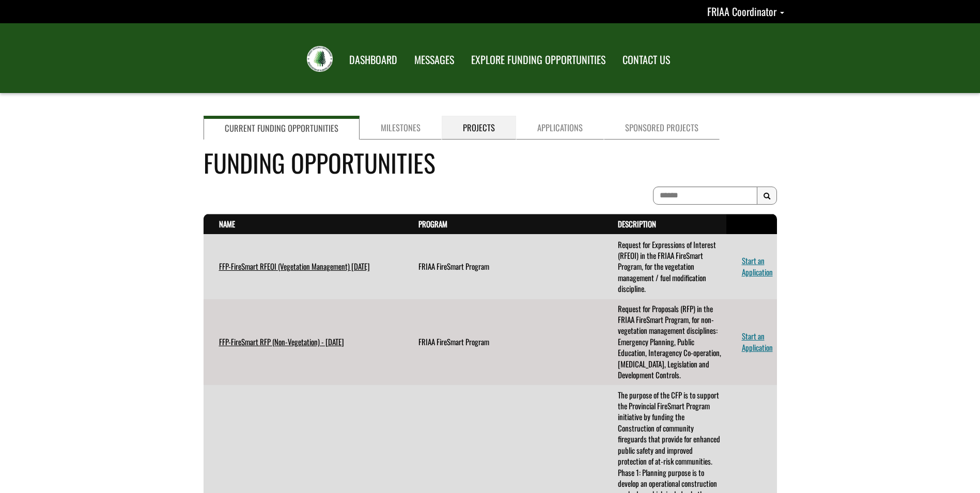 This screenshot has width=980, height=493. What do you see at coordinates (319, 59) in the screenshot?
I see `img: FRIAA Submissions Portal` at bounding box center [319, 59].